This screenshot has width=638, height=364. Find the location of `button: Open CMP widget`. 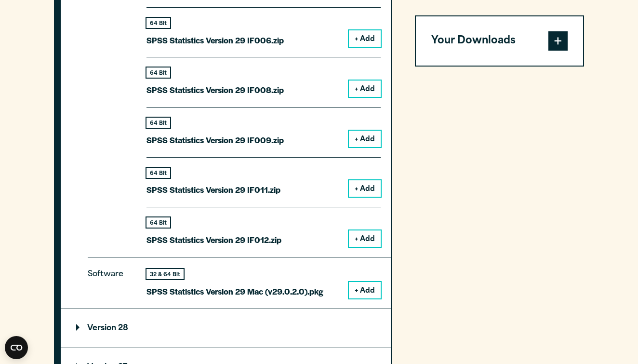

button: Open CMP widget is located at coordinates (17, 347).